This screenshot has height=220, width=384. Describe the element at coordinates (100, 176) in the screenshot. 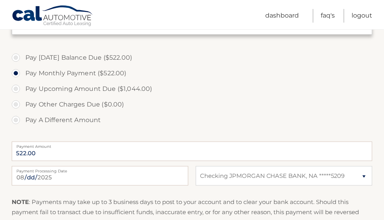

I see `input: Payment Date` at that location.